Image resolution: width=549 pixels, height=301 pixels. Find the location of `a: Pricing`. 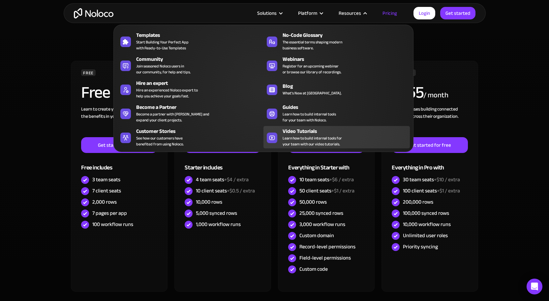

a: Pricing is located at coordinates (389, 13).